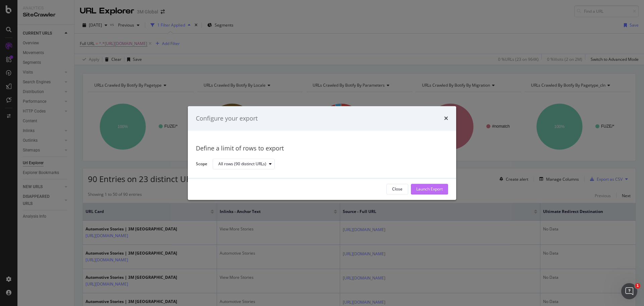  Describe the element at coordinates (244, 164) in the screenshot. I see `button: All rows (90 distinct URLs)` at that location.